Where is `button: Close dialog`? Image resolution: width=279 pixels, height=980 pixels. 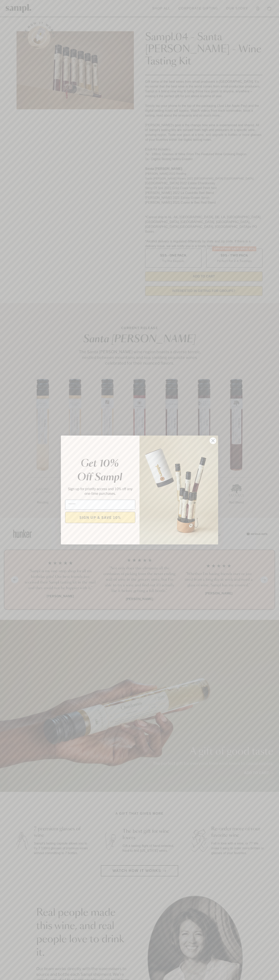
button: Close dialog is located at coordinates (212, 441).